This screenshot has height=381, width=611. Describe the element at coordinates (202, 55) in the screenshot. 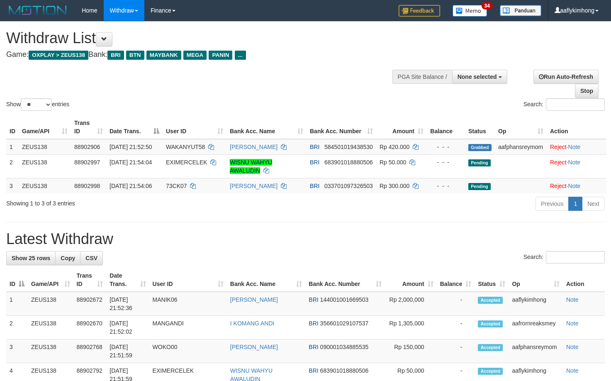

I see `h4: Game: Bank:` at that location.